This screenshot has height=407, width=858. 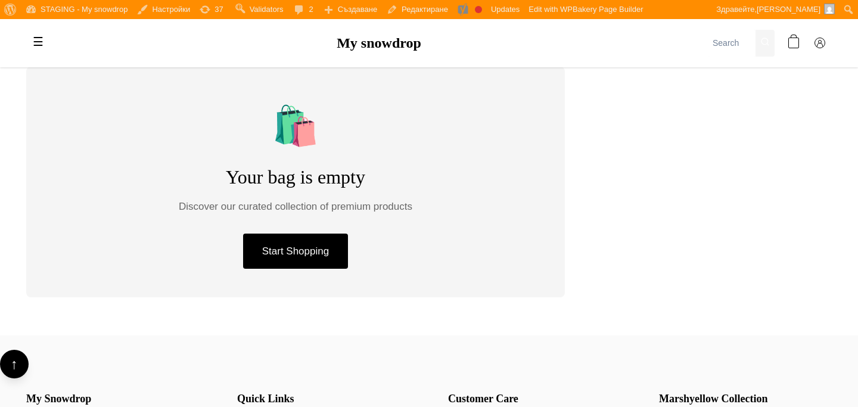 What do you see at coordinates (296, 177) in the screenshot?
I see `h2: Your bag is empty` at bounding box center [296, 177].